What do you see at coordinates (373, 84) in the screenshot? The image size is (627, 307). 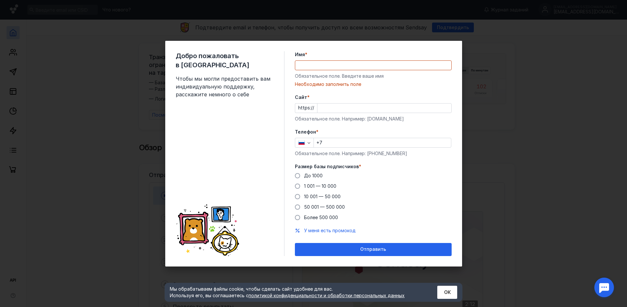 I see `div: Необходимо заполнить поле` at bounding box center [373, 84].